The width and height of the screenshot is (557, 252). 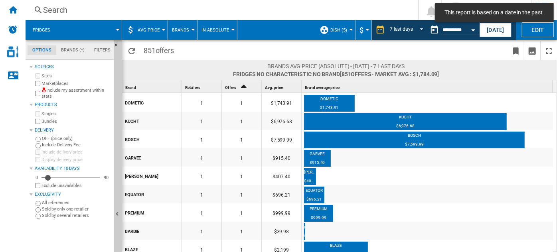 I want to click on md-tab-item: Filters, so click(x=102, y=50).